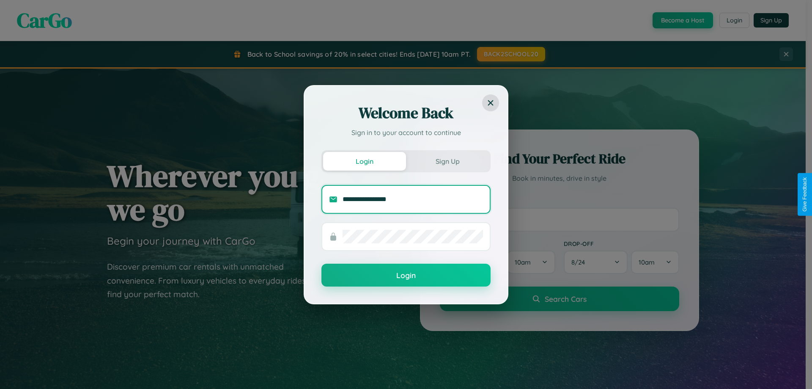  What do you see at coordinates (448, 161) in the screenshot?
I see `button: Sign Up` at bounding box center [448, 161].